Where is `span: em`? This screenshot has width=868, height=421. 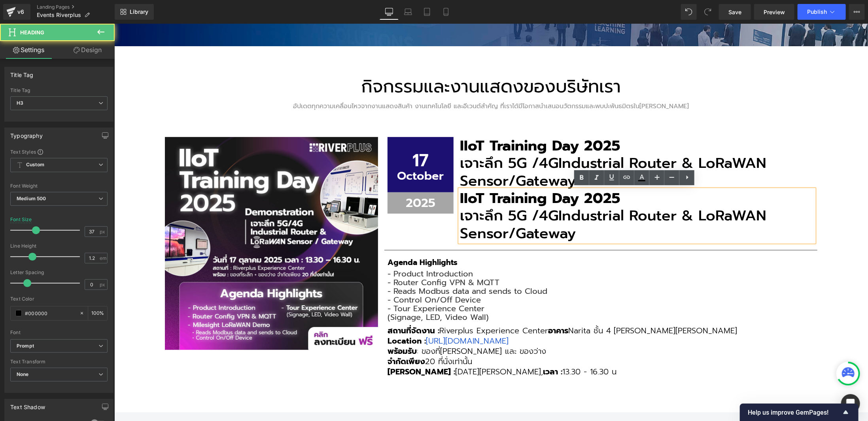
span: em is located at coordinates (103, 258).